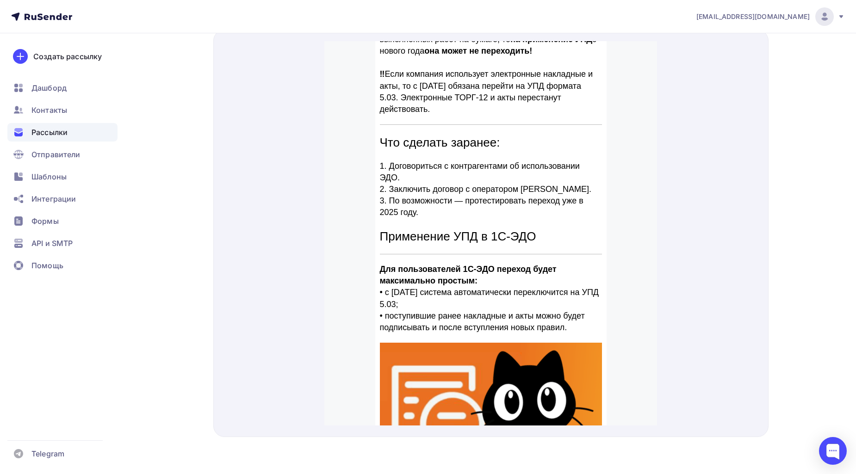  I want to click on p: 1. Договориться с контрагентами об использовании ЭДО. 2. Заключить договор с оператором [PERSON_N..., so click(167, 149).